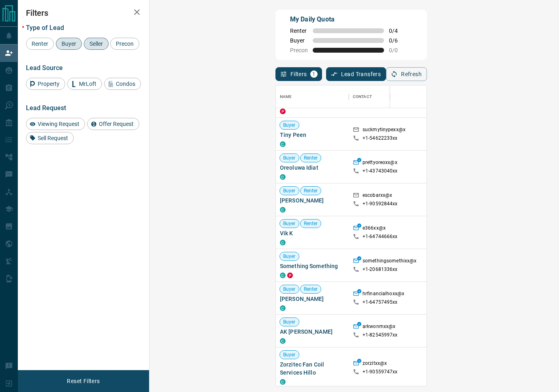 This screenshot has height=392, width=559. I want to click on span: Offer Request, so click(116, 124).